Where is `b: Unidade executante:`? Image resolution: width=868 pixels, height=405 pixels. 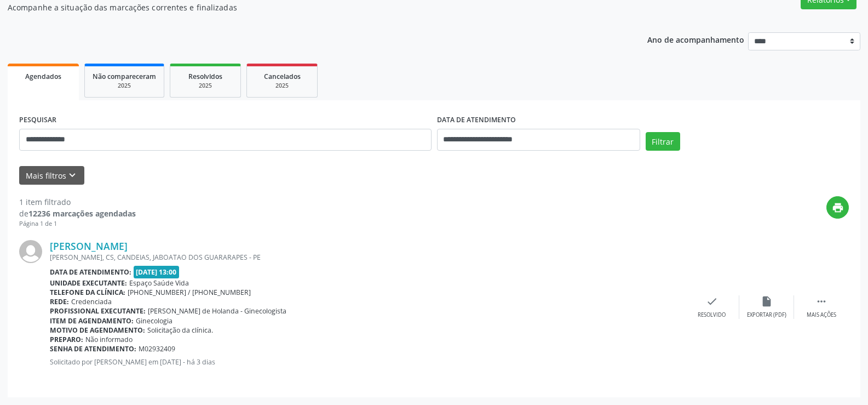 b: Unidade executante: is located at coordinates (88, 283).